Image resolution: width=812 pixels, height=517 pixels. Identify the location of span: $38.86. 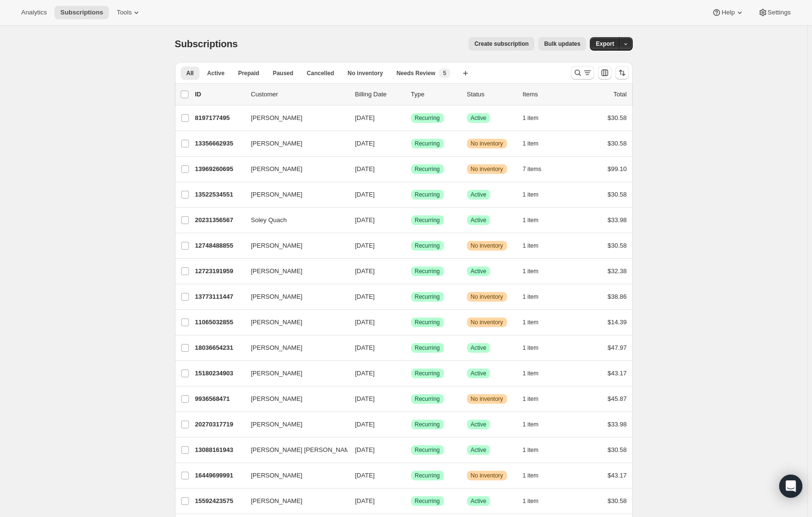
(617, 297).